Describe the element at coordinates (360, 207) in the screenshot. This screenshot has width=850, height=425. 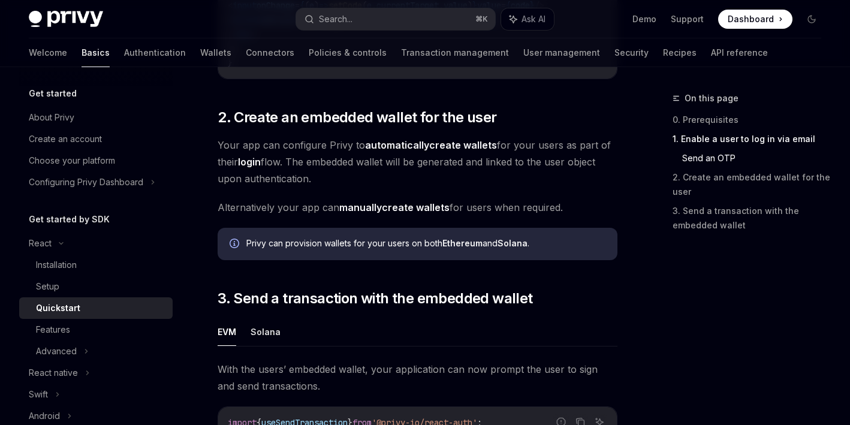
I see `strong: manually` at that location.